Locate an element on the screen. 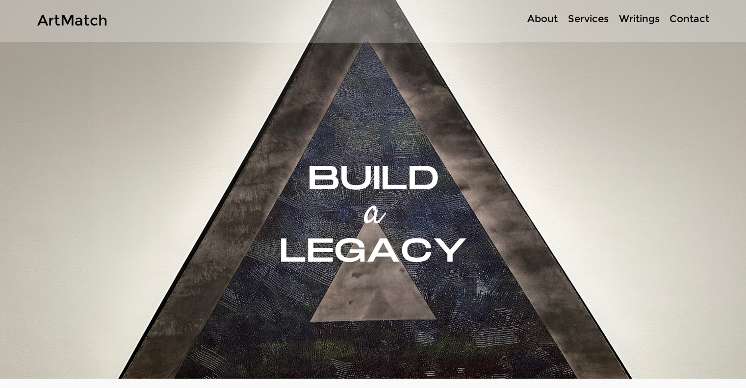 The image size is (746, 388). a: Contact is located at coordinates (689, 19).